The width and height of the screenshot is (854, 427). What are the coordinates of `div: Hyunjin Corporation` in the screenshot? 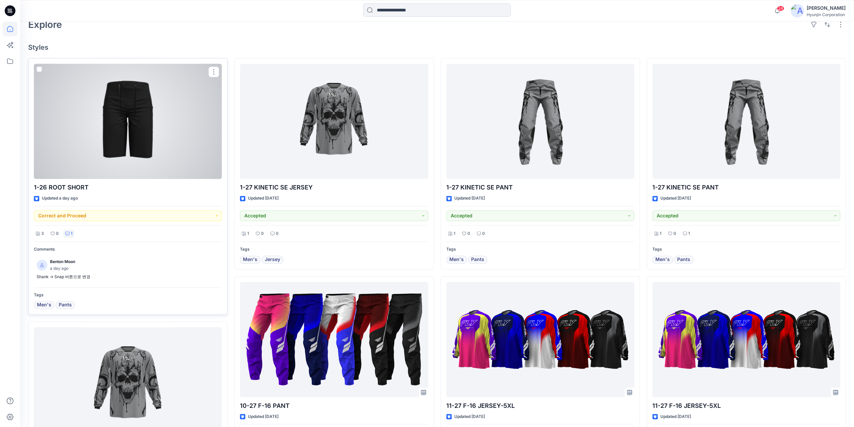 It's located at (826, 14).